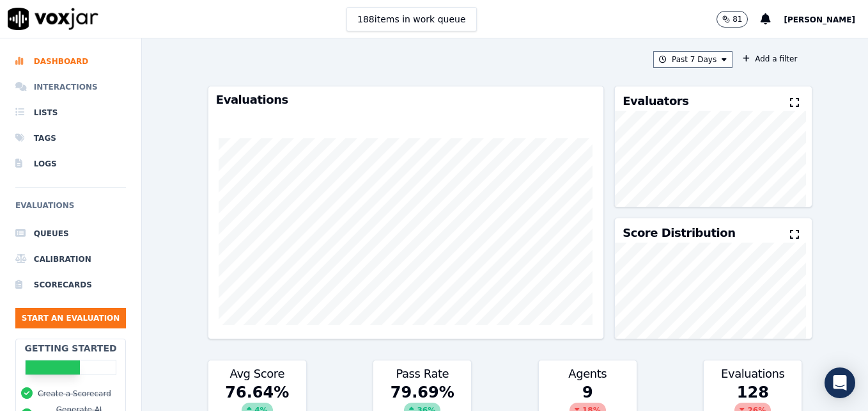  Describe the element at coordinates (71, 348) in the screenshot. I see `h2: Getting Started` at that location.